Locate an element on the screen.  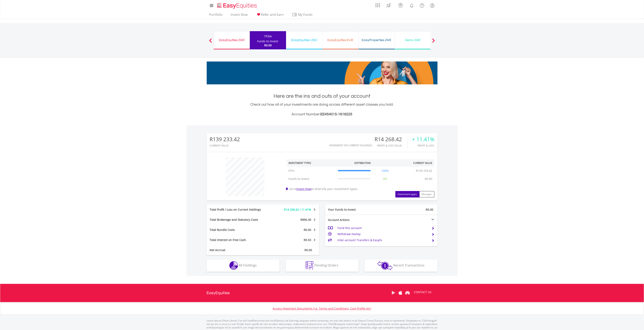
a: Portfolio is located at coordinates (216, 16).